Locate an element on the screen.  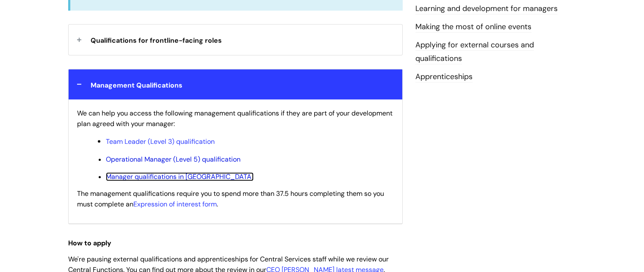
a: Team Leader (Level 3) qualification is located at coordinates (160, 141).